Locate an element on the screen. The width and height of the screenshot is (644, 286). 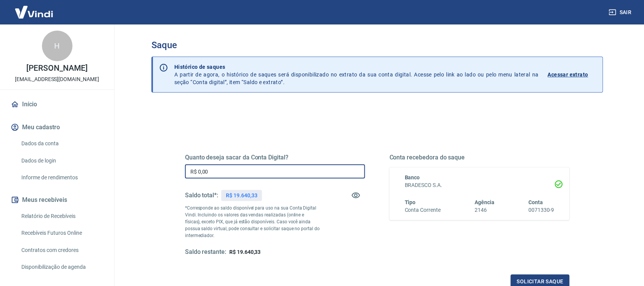
a: Relatório de Recebíveis is located at coordinates (62, 216).